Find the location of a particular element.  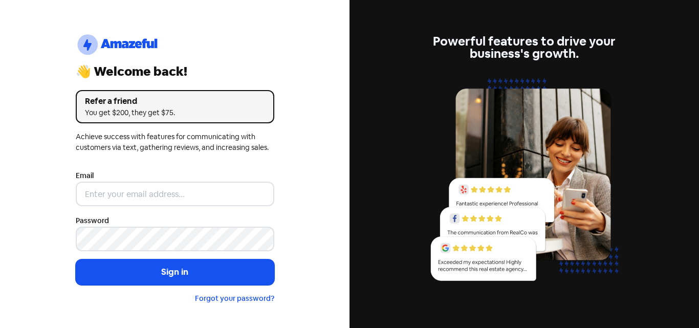

button: Sign in is located at coordinates (175, 272).